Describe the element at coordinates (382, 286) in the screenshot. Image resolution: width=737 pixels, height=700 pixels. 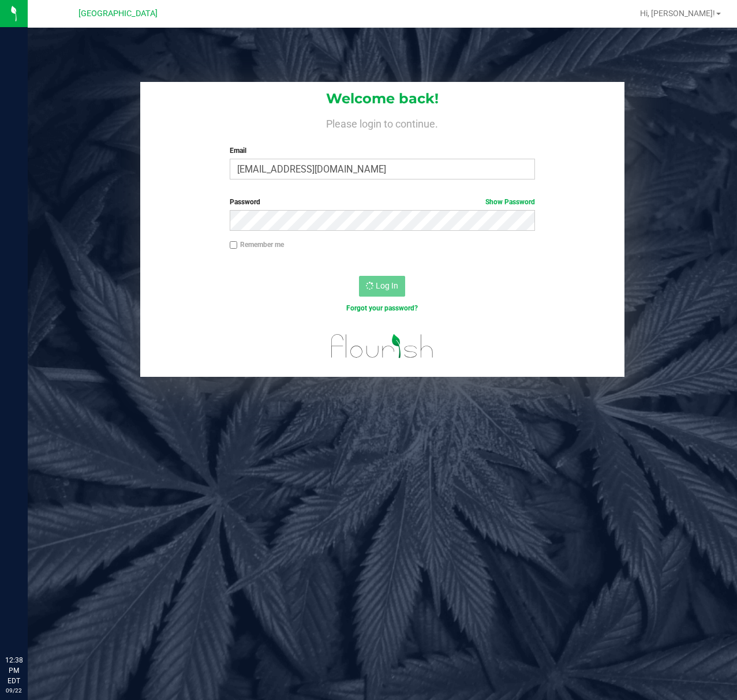
I see `button: Log In` at that location.